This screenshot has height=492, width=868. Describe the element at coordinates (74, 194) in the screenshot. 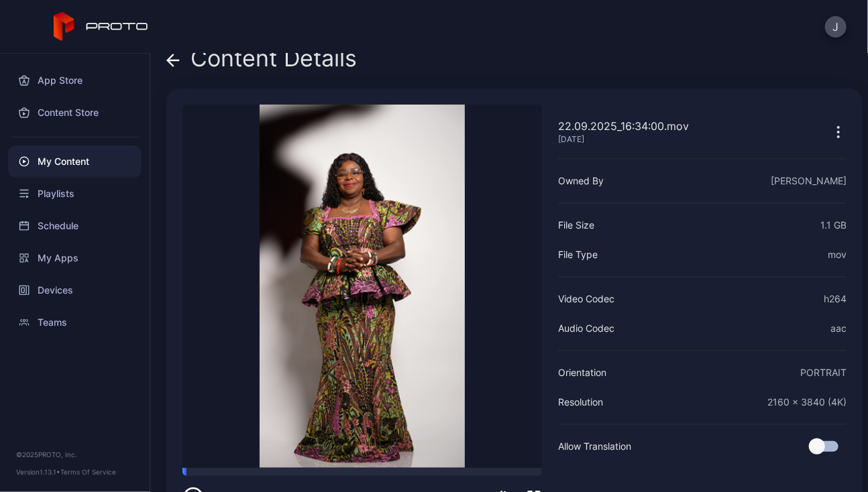

I see `div: Playlists` at that location.